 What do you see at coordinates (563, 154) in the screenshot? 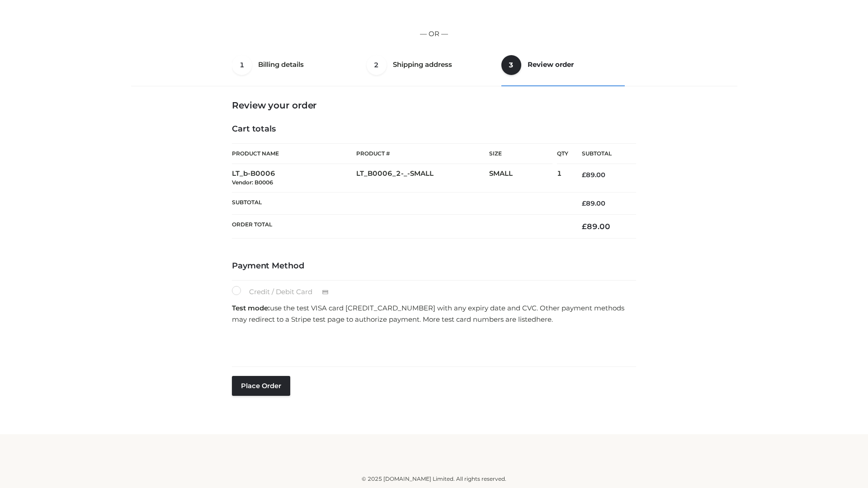
I see `th: Qty` at bounding box center [563, 154].